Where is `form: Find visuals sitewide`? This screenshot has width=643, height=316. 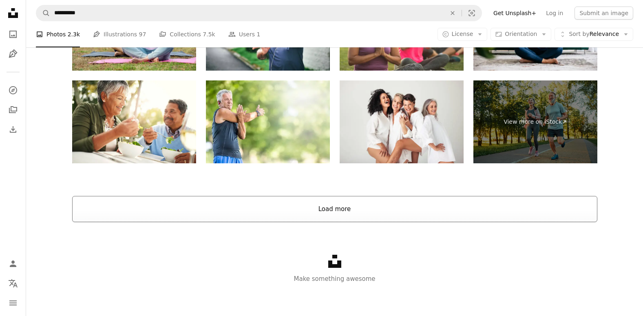 form: Find visuals sitewide is located at coordinates (259, 13).